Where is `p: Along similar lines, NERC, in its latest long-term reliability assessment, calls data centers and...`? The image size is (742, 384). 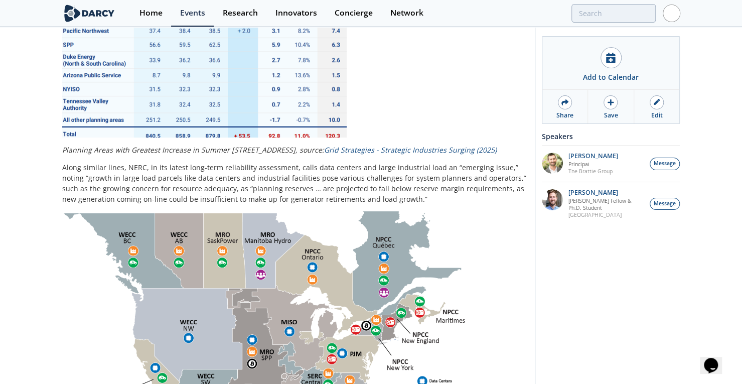 p: Along similar lines, NERC, in its latest long-term reliability assessment, calls data centers and... is located at coordinates (295, 183).